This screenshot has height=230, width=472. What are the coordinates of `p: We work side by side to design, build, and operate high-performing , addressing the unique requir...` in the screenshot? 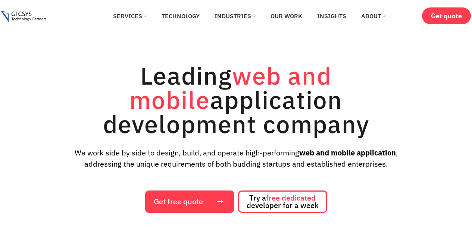 It's located at (236, 158).